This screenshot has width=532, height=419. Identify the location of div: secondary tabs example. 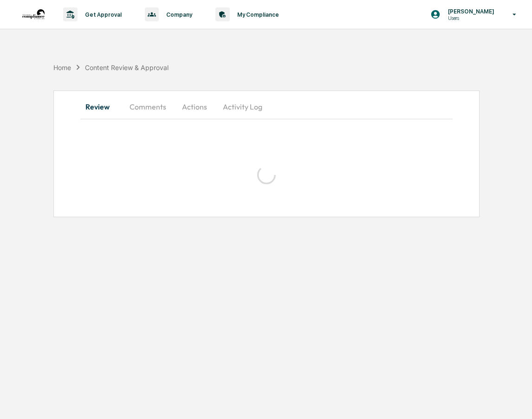
(267, 107).